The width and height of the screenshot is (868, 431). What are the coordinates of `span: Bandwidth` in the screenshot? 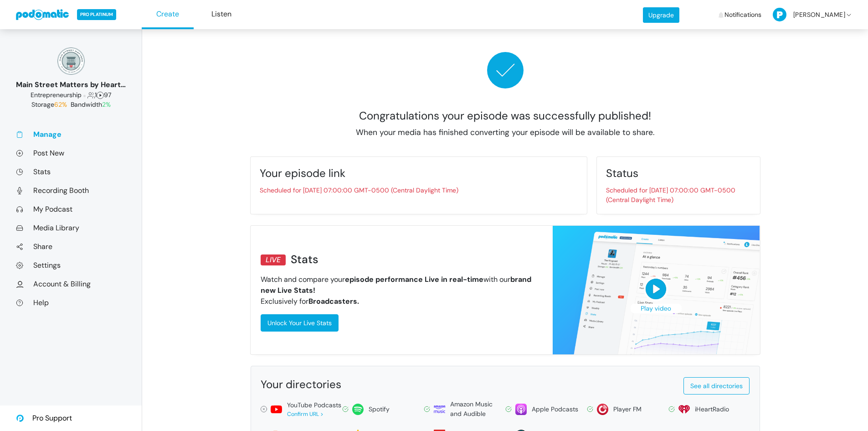 It's located at (91, 104).